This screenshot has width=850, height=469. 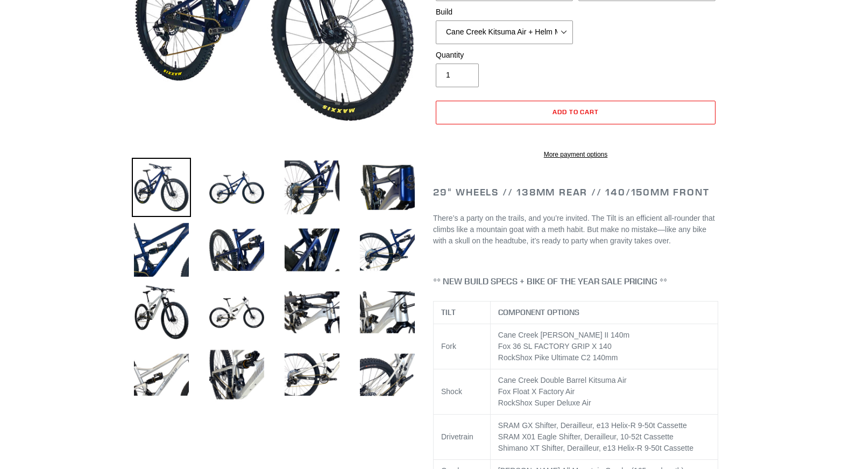 What do you see at coordinates (576, 281) in the screenshot?
I see `h4: ** NEW BUILD SPECS + BIKE OF THE YEAR SALE PRICING **` at bounding box center [576, 281].